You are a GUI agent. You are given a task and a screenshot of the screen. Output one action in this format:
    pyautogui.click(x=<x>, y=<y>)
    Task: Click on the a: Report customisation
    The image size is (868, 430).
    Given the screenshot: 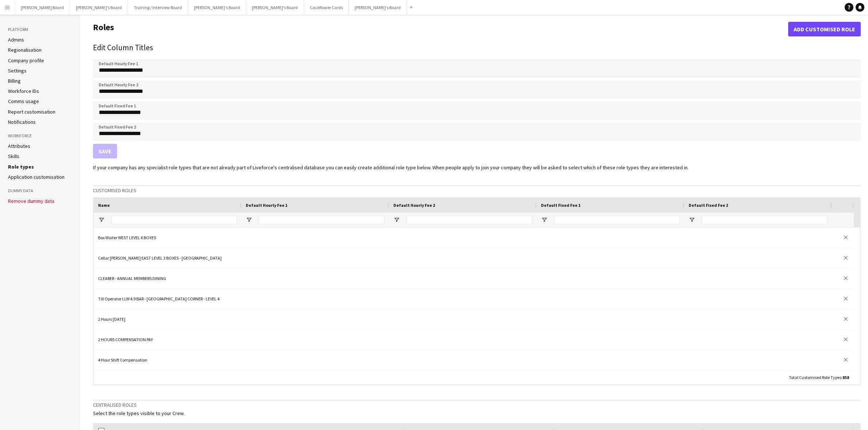 What is the action you would take?
    pyautogui.click(x=32, y=112)
    